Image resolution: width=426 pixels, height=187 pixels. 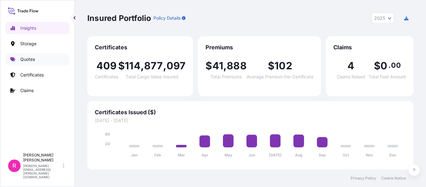 What do you see at coordinates (379, 18) in the screenshot?
I see `span: 2025` at bounding box center [379, 18].